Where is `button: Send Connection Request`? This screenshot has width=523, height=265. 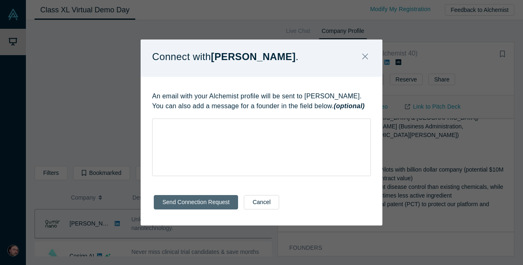
button: Send Connection Request is located at coordinates (196, 202).